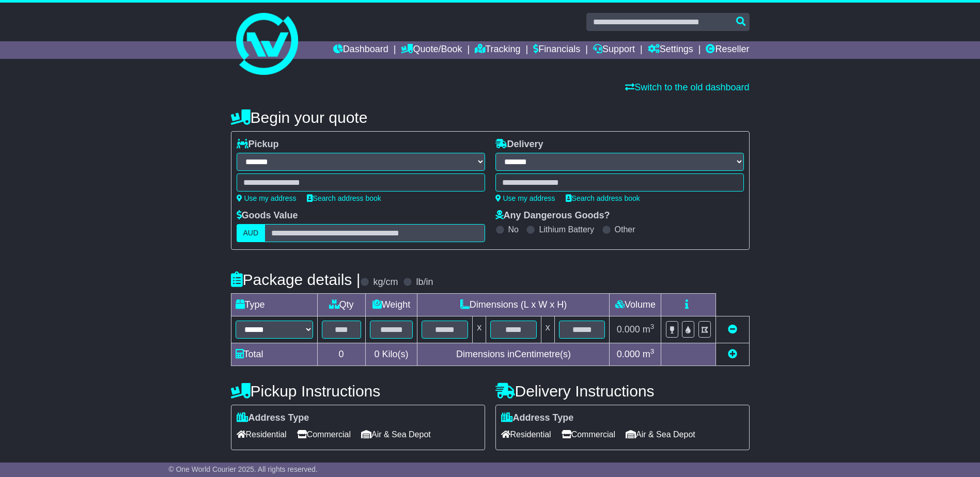 Image resolution: width=980 pixels, height=477 pixels. Describe the element at coordinates (670, 50) in the screenshot. I see `a: Settings` at that location.